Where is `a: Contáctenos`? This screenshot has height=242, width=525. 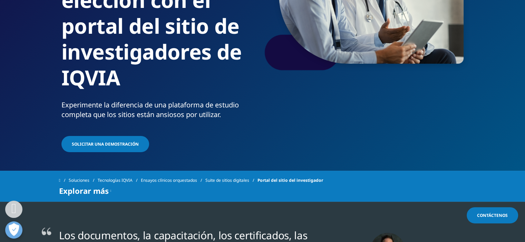
a: Contáctenos is located at coordinates (492, 216).